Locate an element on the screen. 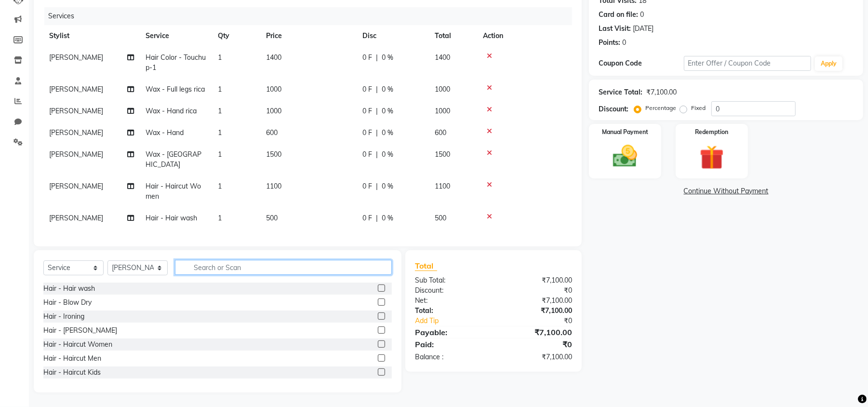 This screenshot has width=868, height=407. span: 1100 is located at coordinates (443, 186).